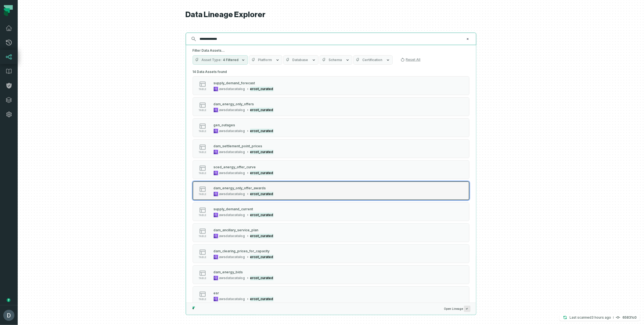  Describe the element at coordinates (331, 185) in the screenshot. I see `div: Suggestions` at that location.